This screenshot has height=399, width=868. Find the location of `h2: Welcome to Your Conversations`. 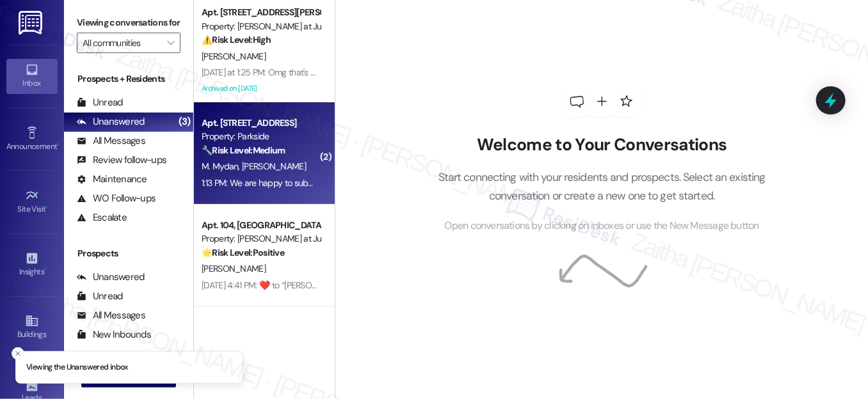

h2: Welcome to Your Conversations is located at coordinates (601, 146).